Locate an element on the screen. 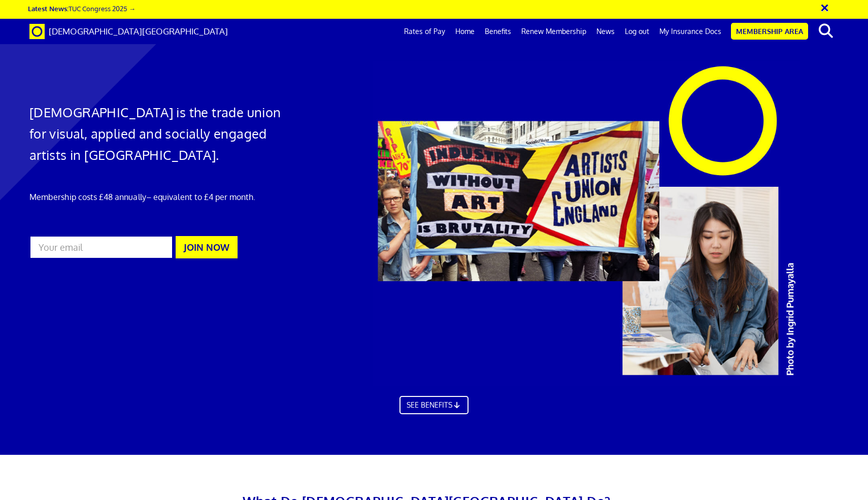 This screenshot has width=868, height=500. input: Your email is located at coordinates (101, 247).